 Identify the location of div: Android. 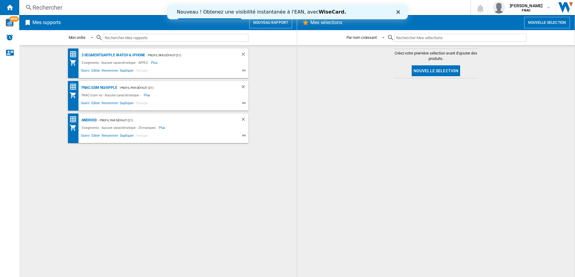
(88, 120).